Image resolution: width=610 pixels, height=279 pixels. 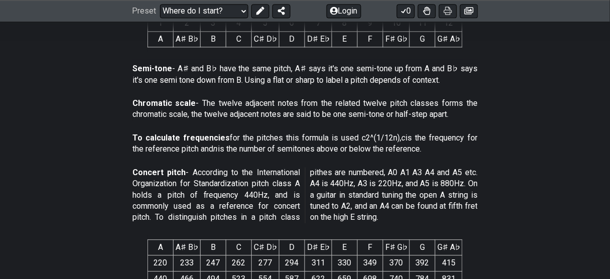 What do you see at coordinates (292, 247) in the screenshot?
I see `th: D` at bounding box center [292, 247].